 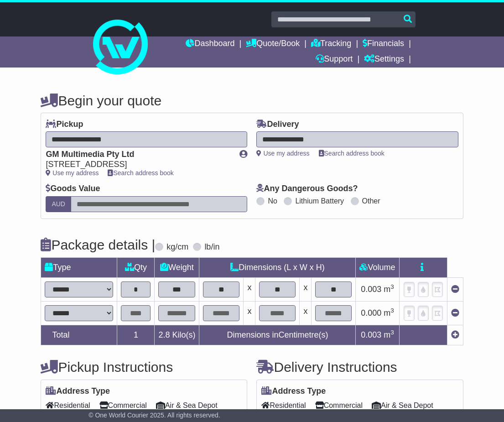 I want to click on a: Tracking, so click(x=331, y=45).